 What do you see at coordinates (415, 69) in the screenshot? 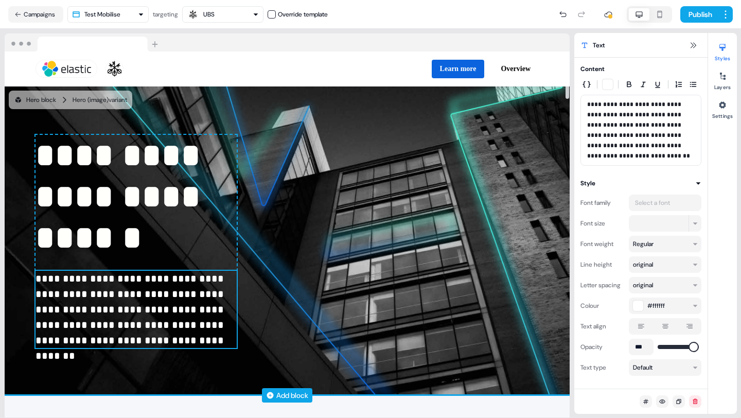
I see `div: Learn moreOverview` at bounding box center [415, 69].